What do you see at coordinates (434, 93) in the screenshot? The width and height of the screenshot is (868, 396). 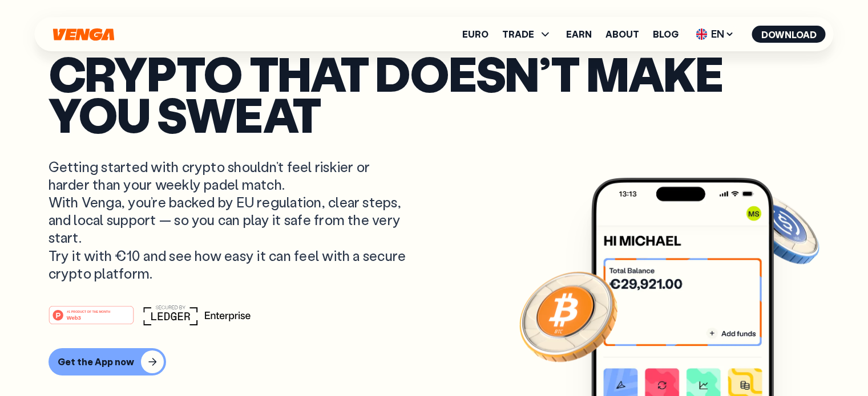 I see `p: Crypto that doesn’t make you sweat` at bounding box center [434, 93].